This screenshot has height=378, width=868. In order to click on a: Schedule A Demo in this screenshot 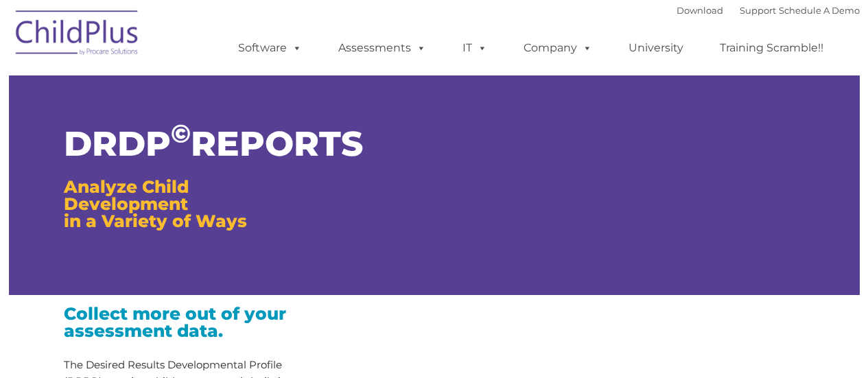, I will do `click(820, 10)`.